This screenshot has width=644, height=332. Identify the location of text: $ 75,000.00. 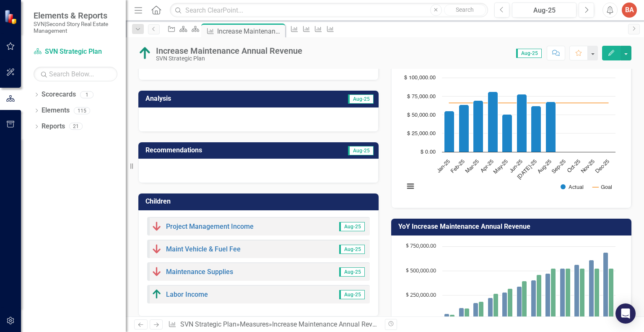
(422, 97).